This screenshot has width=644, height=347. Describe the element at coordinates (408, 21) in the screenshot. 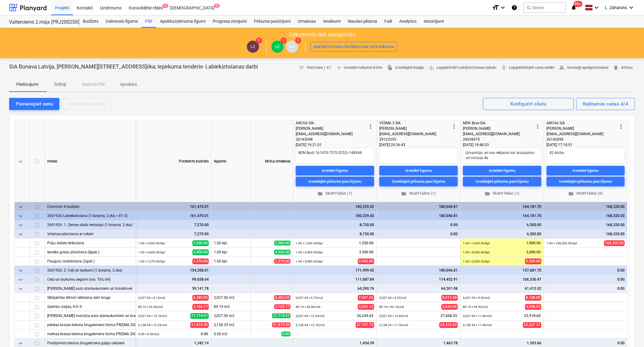

I see `div: Analytics` at that location.